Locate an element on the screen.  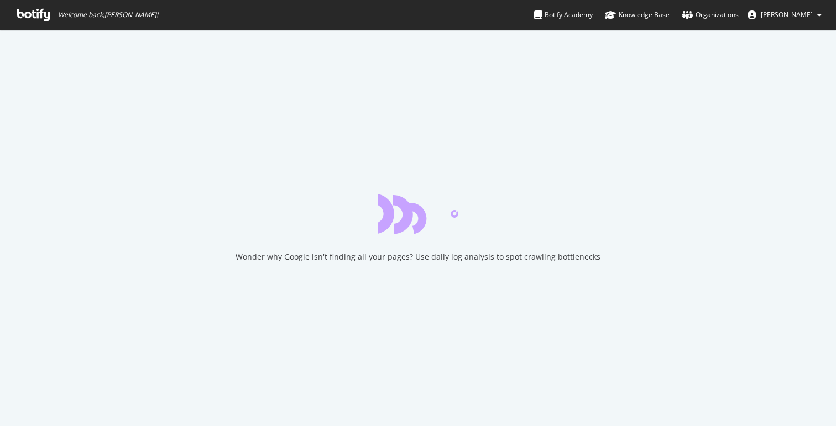
div: Organizations is located at coordinates (710, 15).